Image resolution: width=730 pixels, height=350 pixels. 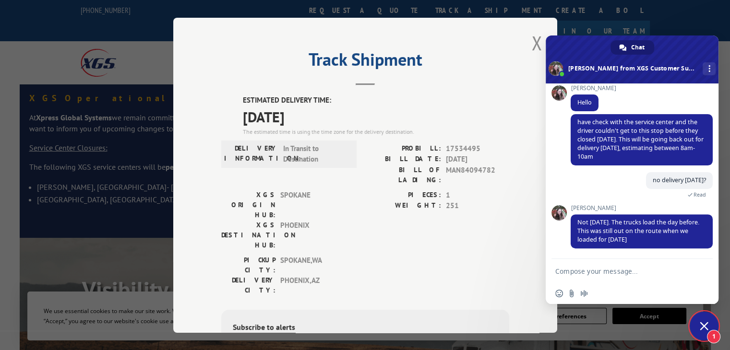 I want to click on span: have check with the service center and the driver couldn't get to this stop before they closed [D..., so click(x=640, y=139).